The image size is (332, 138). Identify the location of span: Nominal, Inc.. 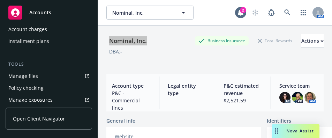
(142, 13).